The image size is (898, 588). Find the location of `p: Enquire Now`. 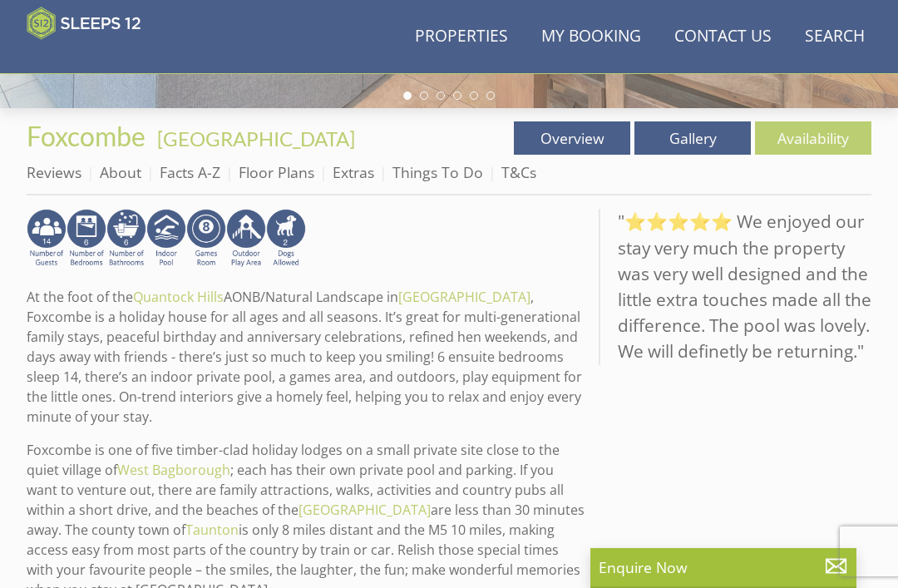

p: Enquire Now is located at coordinates (724, 567).